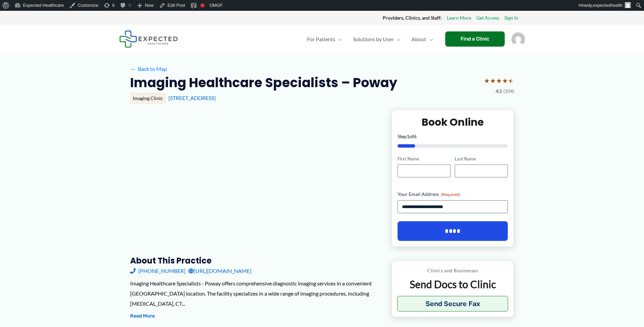 The height and width of the screenshot is (327, 644). Describe the element at coordinates (142, 316) in the screenshot. I see `button: Read More` at that location.